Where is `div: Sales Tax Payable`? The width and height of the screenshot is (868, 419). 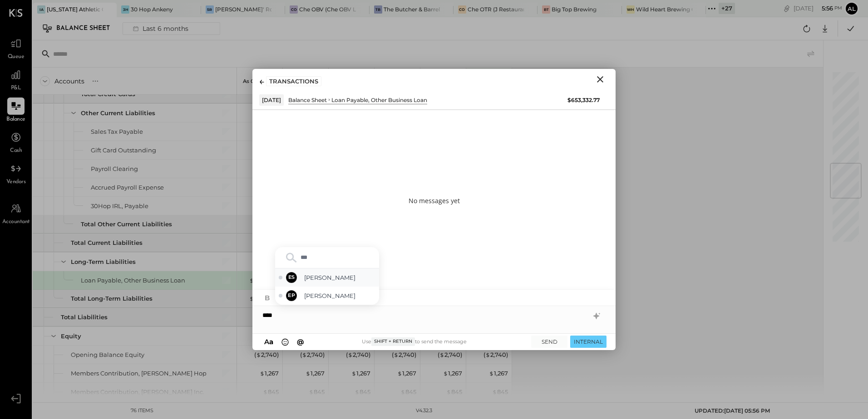
div: Sales Tax Payable is located at coordinates (116, 131).